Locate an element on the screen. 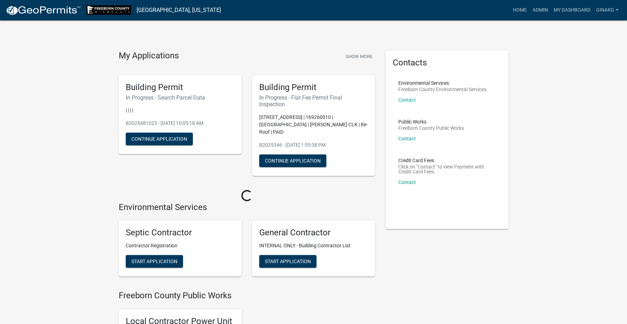 The width and height of the screenshot is (627, 324). p: Freeborn County Public Works is located at coordinates (431, 128).